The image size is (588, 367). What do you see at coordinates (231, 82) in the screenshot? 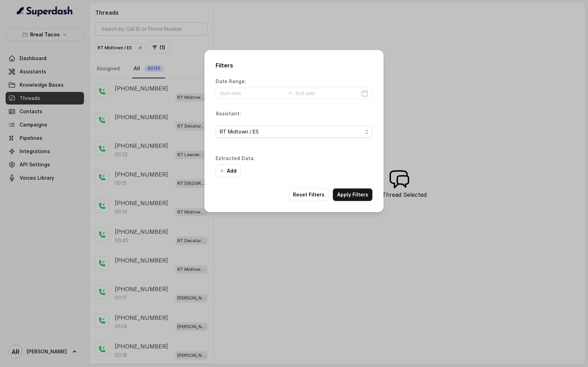
I see `p: Date Range:` at bounding box center [231, 82].